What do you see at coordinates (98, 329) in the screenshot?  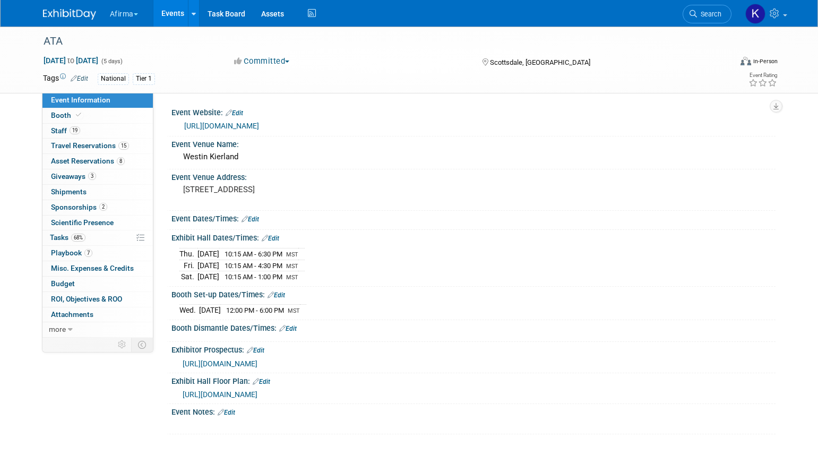 I see `a: more` at bounding box center [98, 329].